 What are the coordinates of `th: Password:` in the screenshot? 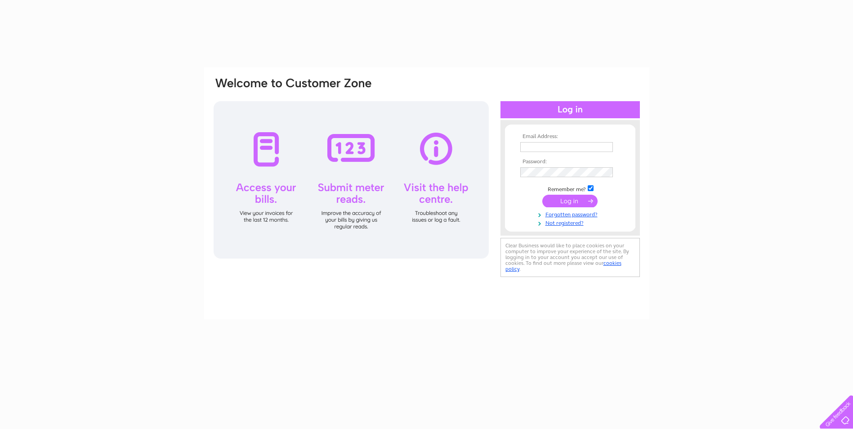 It's located at (570, 162).